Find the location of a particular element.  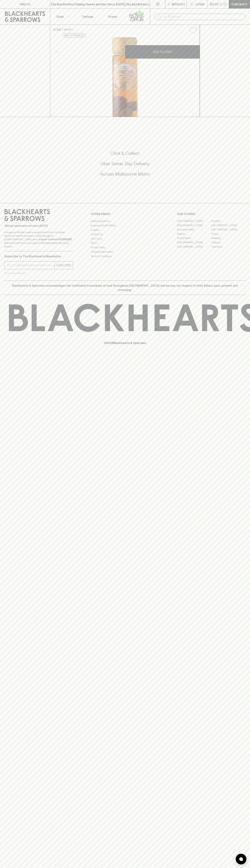

h5: Across Melbourne Metro is located at coordinates (125, 174).